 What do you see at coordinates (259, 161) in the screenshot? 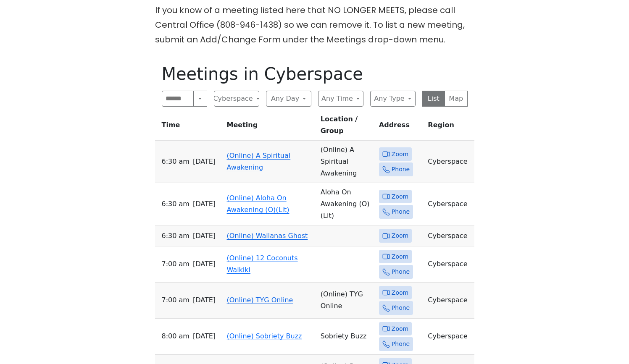
I see `a: (Online) A Spiritual Awakening` at bounding box center [259, 161].